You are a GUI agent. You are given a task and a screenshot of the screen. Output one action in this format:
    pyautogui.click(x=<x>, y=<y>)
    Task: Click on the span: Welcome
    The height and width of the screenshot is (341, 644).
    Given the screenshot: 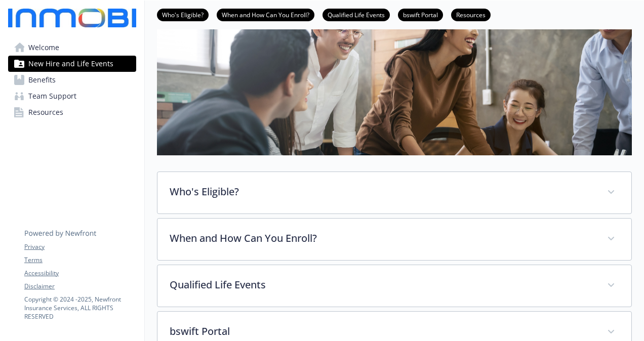 What is the action you would take?
    pyautogui.click(x=43, y=48)
    